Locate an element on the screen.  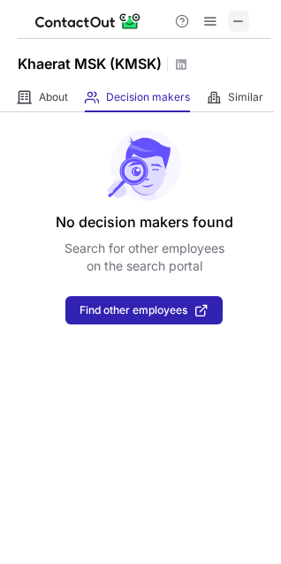
span: Decision makers is located at coordinates (148, 97).